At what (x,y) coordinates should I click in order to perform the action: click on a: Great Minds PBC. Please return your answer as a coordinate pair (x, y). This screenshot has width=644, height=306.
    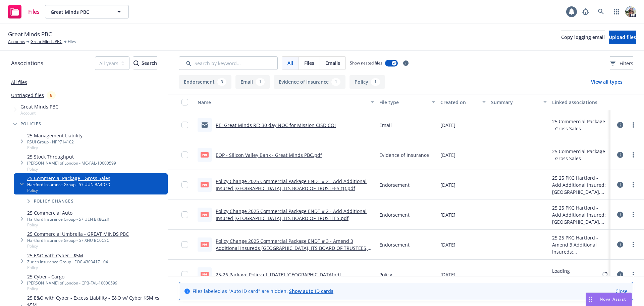
    Looking at the image, I should click on (46, 42).